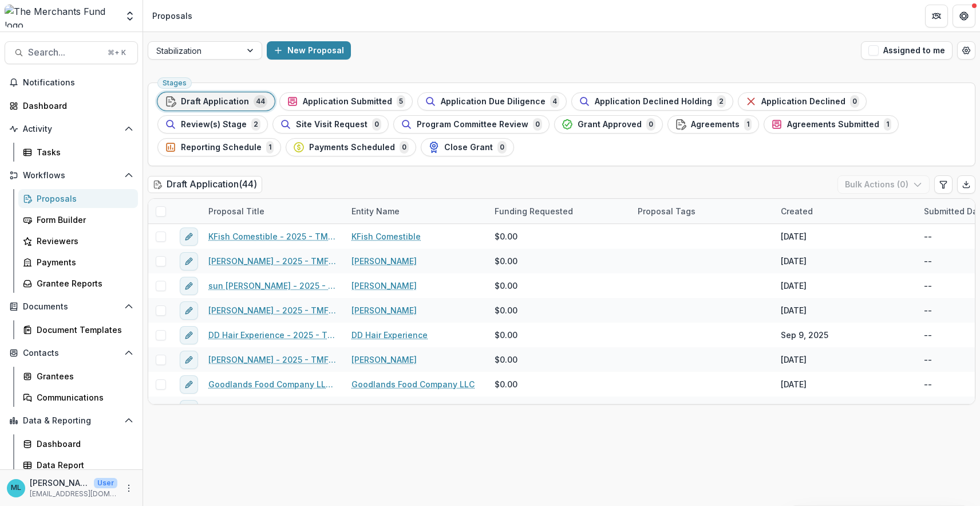  What do you see at coordinates (82, 329) in the screenshot?
I see `div: Document Templates` at bounding box center [82, 329].